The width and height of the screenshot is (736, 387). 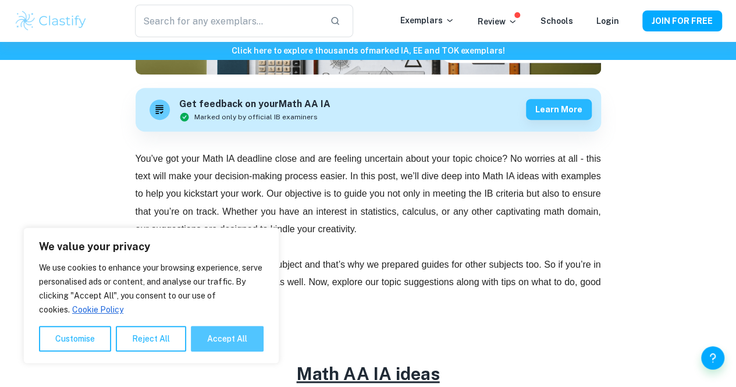 What do you see at coordinates (151, 295) in the screenshot?
I see `div: We value your privacy` at bounding box center [151, 295].